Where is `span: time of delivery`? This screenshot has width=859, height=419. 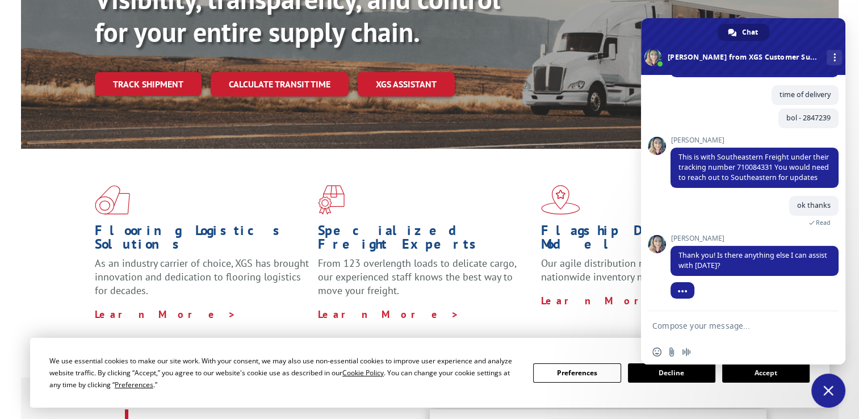
span: time of delivery is located at coordinates (805, 94).